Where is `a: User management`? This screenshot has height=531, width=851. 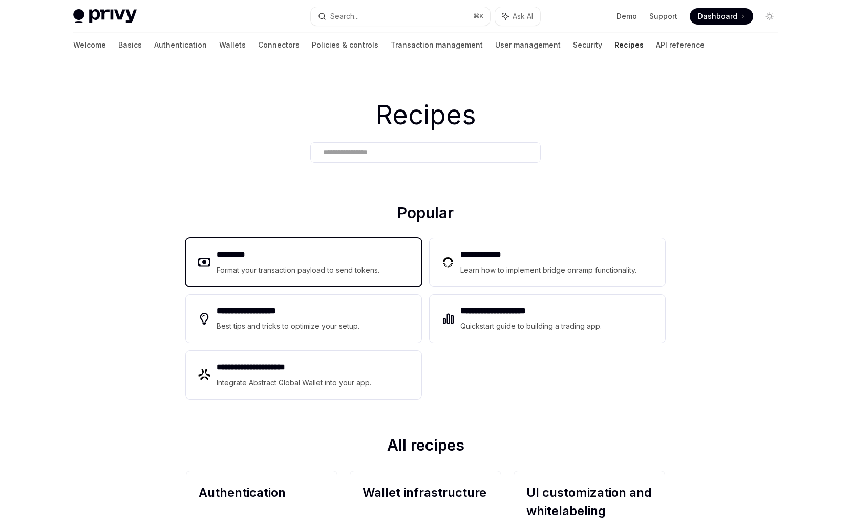 a: User management is located at coordinates (528, 45).